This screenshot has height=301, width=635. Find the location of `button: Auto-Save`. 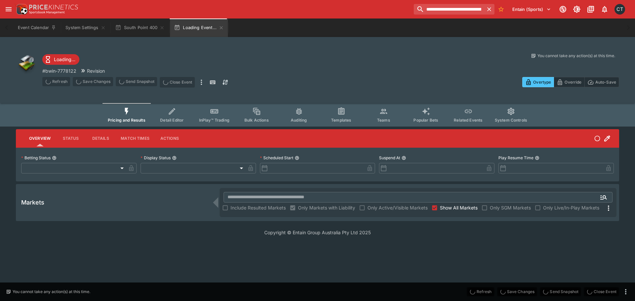

button: Auto-Save is located at coordinates (602, 82).